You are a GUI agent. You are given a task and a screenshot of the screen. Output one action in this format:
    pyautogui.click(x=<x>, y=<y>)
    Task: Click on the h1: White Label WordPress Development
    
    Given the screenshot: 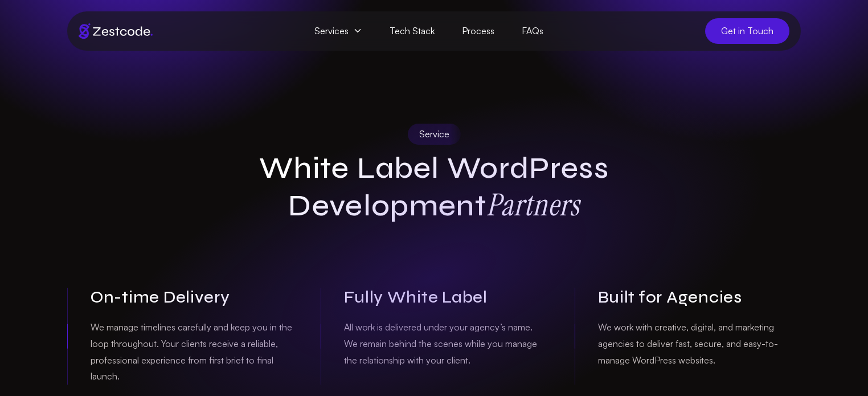 What is the action you would take?
    pyautogui.click(x=434, y=187)
    